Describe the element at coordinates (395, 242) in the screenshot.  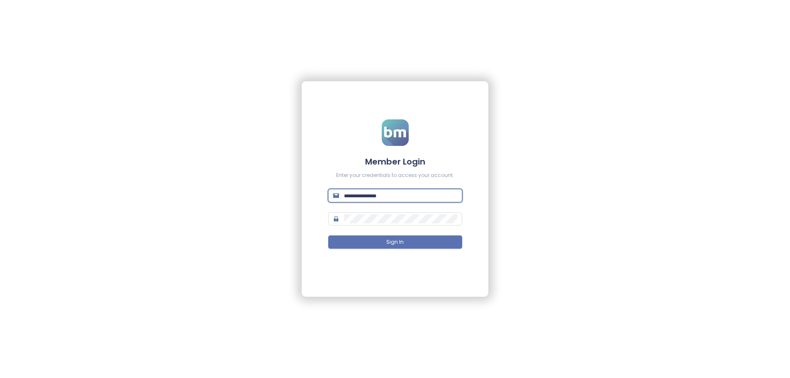
I see `span: Sign In` at that location.